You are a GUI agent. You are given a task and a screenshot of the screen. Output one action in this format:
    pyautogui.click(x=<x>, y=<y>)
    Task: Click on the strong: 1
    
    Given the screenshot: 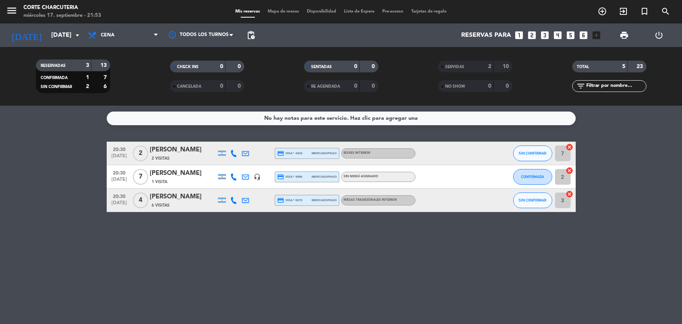 What is the action you would take?
    pyautogui.click(x=88, y=77)
    